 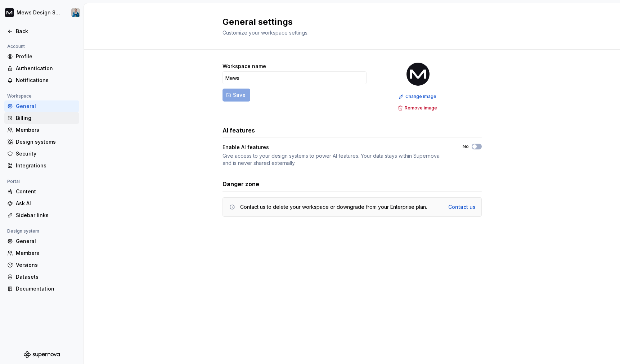 I want to click on div: Integrations, so click(x=46, y=165).